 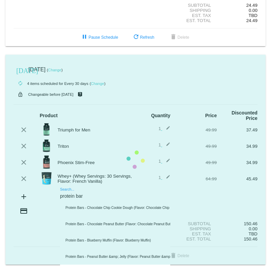 What do you see at coordinates (99, 37) in the screenshot?
I see `span: Pause Schedule` at bounding box center [99, 37].